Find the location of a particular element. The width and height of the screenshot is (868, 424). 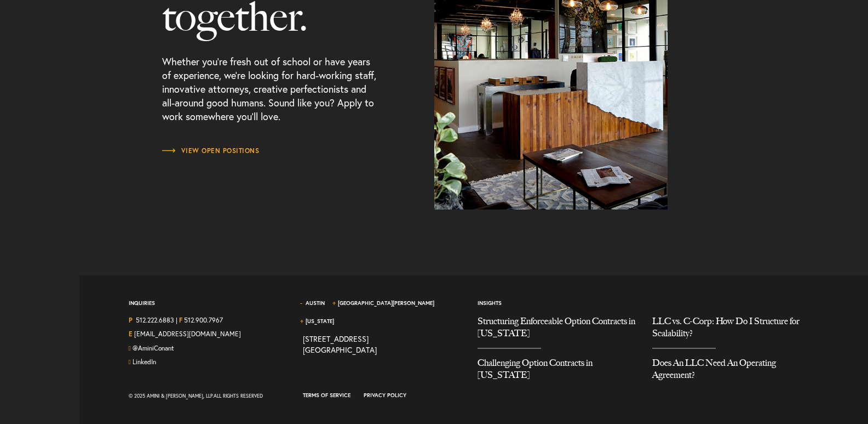

a: Privacy Policy is located at coordinates (385, 395).